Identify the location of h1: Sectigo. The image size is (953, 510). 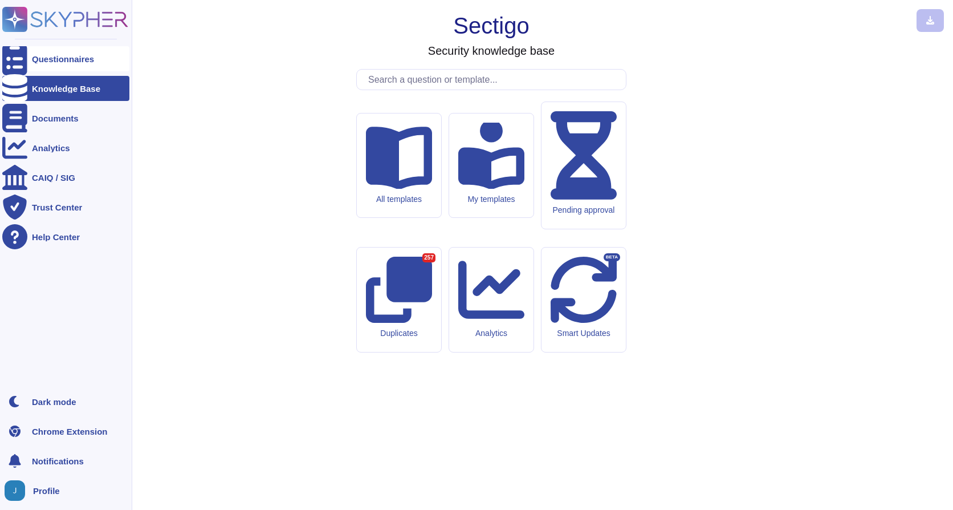
(491, 26).